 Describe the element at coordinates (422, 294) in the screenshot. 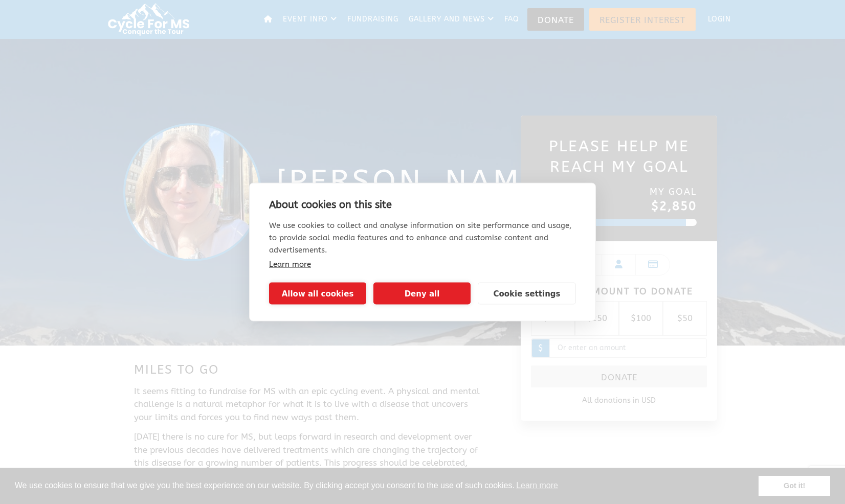

I see `button: Deny all` at that location.